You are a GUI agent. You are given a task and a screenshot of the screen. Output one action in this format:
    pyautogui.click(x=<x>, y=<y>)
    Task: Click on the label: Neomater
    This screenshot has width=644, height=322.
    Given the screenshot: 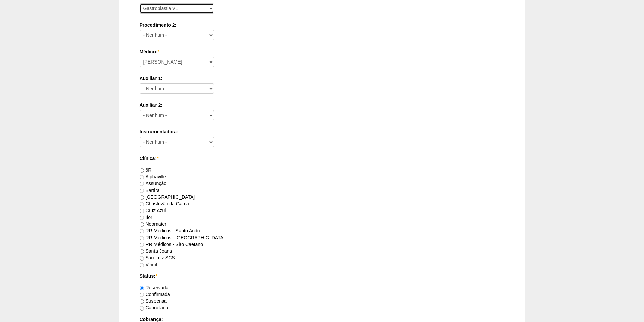 What is the action you would take?
    pyautogui.click(x=153, y=224)
    